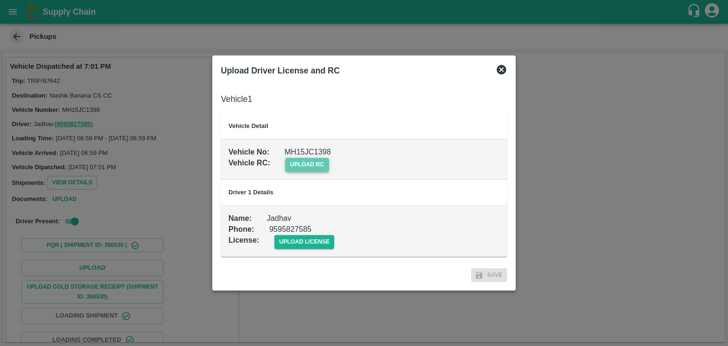 This screenshot has width=728, height=346. I want to click on b: Driver 1 Details, so click(251, 192).